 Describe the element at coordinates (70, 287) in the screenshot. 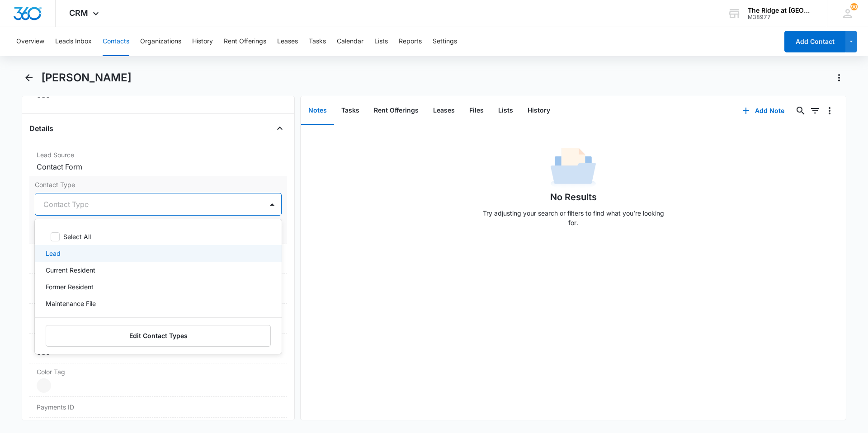

I see `p: Former Resident` at that location.